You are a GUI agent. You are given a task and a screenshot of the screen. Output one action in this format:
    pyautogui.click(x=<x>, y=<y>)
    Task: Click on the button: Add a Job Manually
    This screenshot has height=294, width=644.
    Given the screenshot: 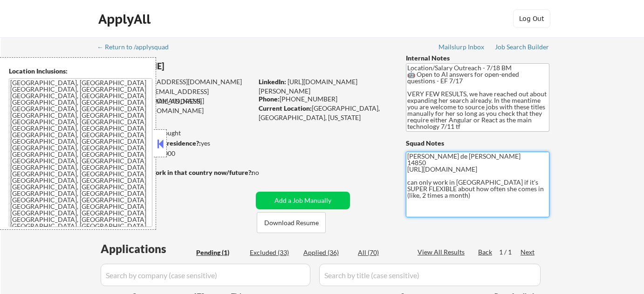 What is the action you would take?
    pyautogui.click(x=303, y=201)
    